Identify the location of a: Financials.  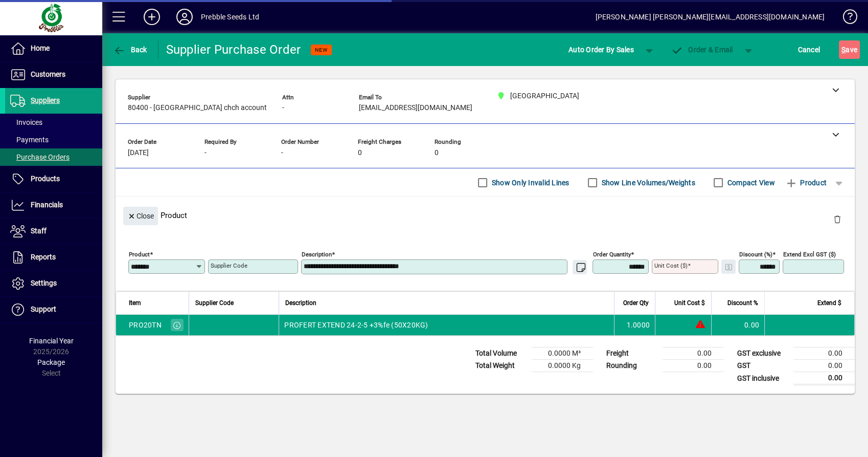
(54, 205).